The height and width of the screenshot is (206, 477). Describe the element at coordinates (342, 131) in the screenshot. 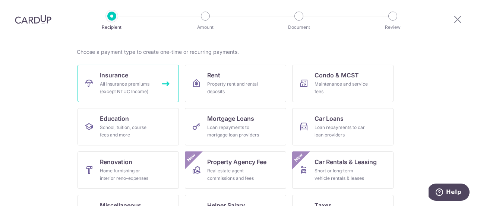

I see `div: Loan repayments to car loan providers` at that location.